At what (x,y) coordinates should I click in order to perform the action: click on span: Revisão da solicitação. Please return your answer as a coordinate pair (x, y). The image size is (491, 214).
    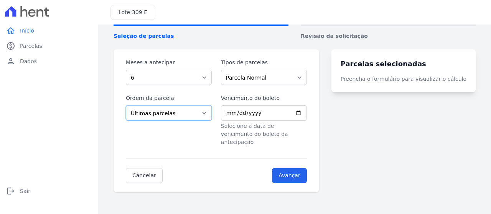
    Looking at the image, I should click on (388, 36).